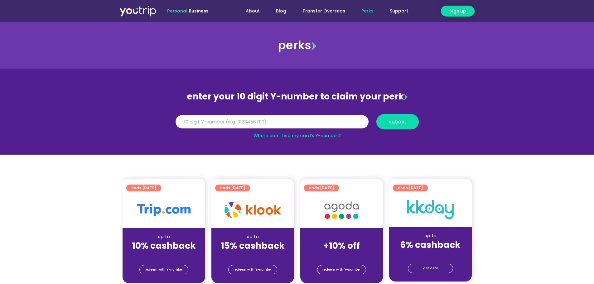 The height and width of the screenshot is (284, 594). What do you see at coordinates (297, 124) in the screenshot?
I see `form: Y Number` at bounding box center [297, 124].